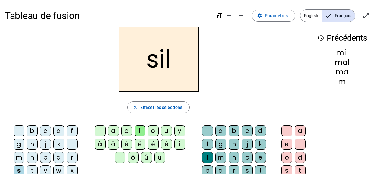 This screenshot has height=174, width=377. What do you see at coordinates (167, 131) in the screenshot?
I see `div: u` at bounding box center [167, 131].